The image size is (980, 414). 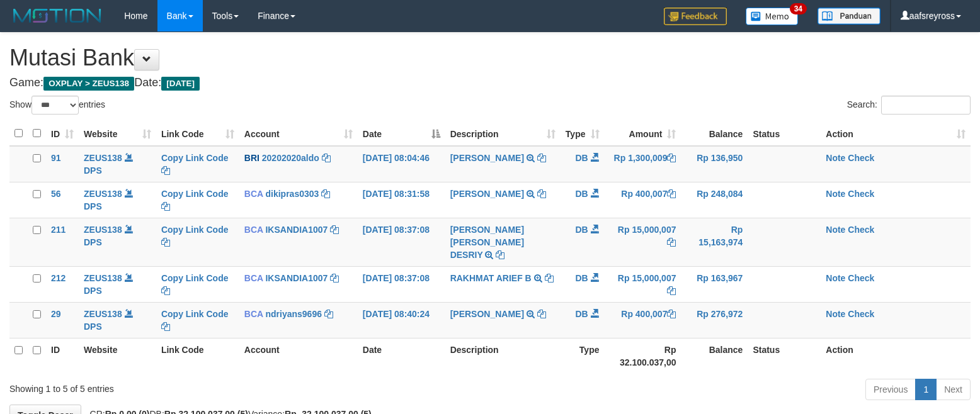 What do you see at coordinates (204, 386) in the screenshot?
I see `div: Showing 1 to 5 of 5 entries` at bounding box center [204, 386].